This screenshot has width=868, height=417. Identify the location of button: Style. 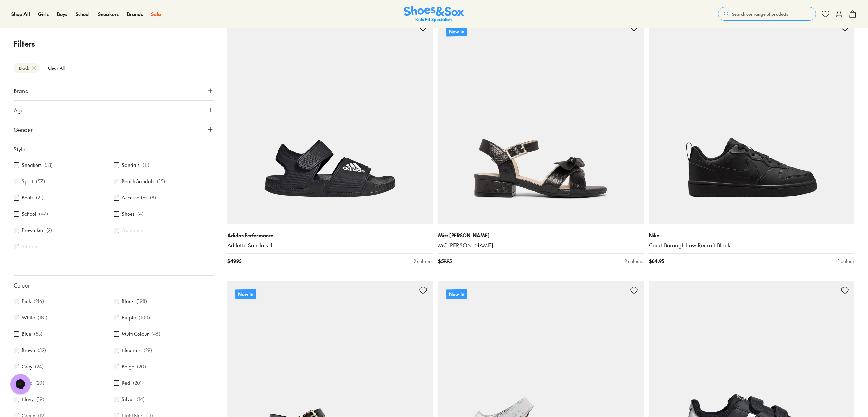
(113, 149).